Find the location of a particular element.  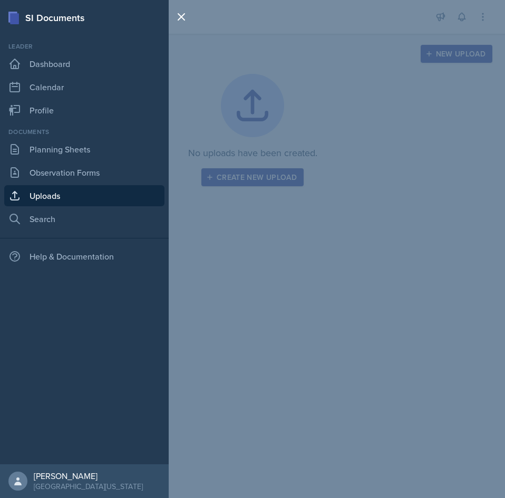

a: Dashboard is located at coordinates (84, 64).